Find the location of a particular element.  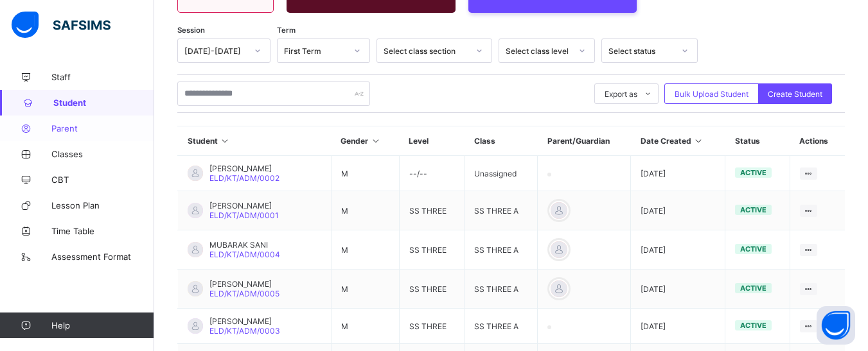

img: safsims is located at coordinates (61, 25).